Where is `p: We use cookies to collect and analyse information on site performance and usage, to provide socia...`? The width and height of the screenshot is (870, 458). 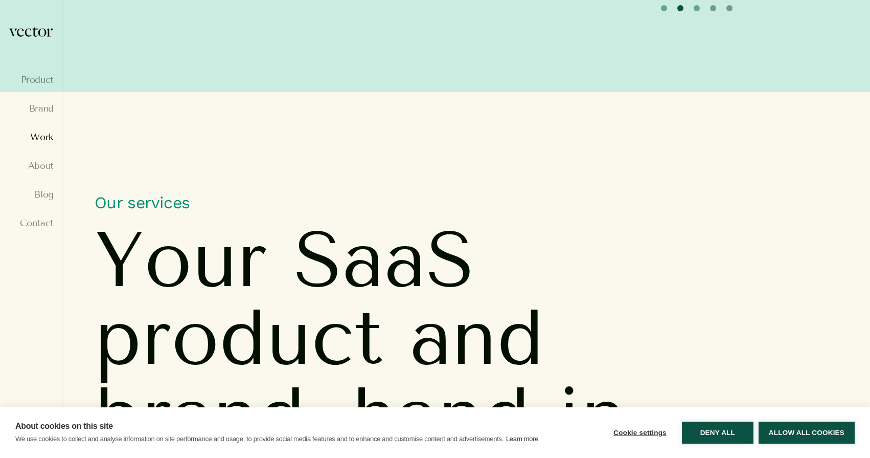 p: We use cookies to collect and analyse information on site performance and usage, to provide socia... is located at coordinates (259, 438).